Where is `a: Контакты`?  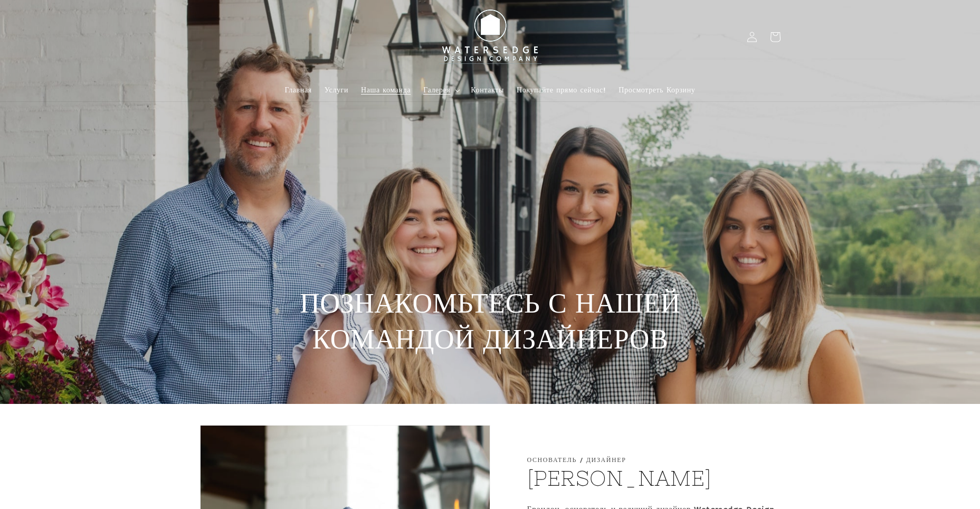 a: Контакты is located at coordinates (487, 91).